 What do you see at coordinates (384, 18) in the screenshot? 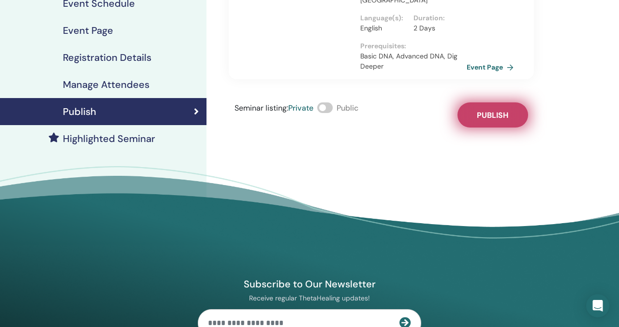
I see `p: Language(s) :` at bounding box center [384, 18].